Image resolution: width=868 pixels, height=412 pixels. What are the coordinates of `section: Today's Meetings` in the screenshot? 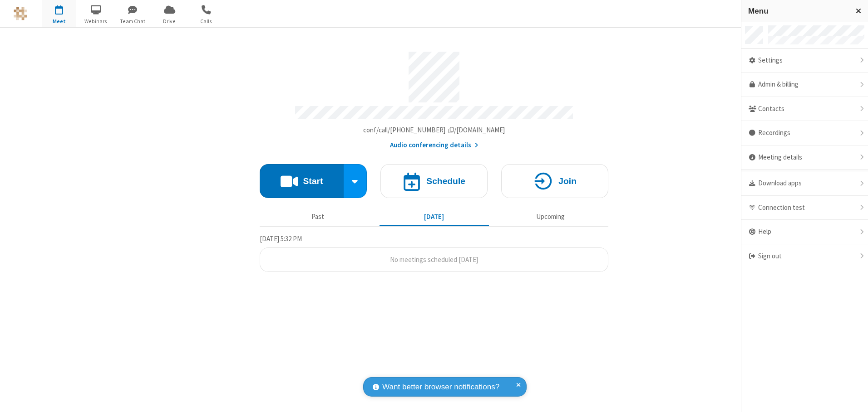 It's located at (434, 253).